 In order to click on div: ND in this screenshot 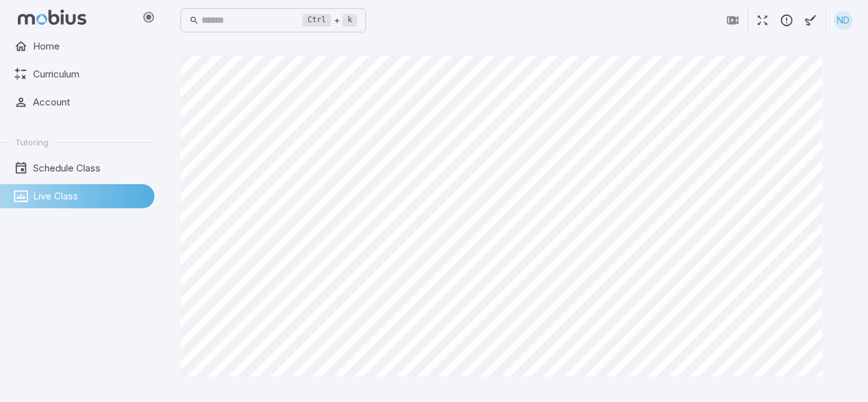, I will do `click(843, 20)`.